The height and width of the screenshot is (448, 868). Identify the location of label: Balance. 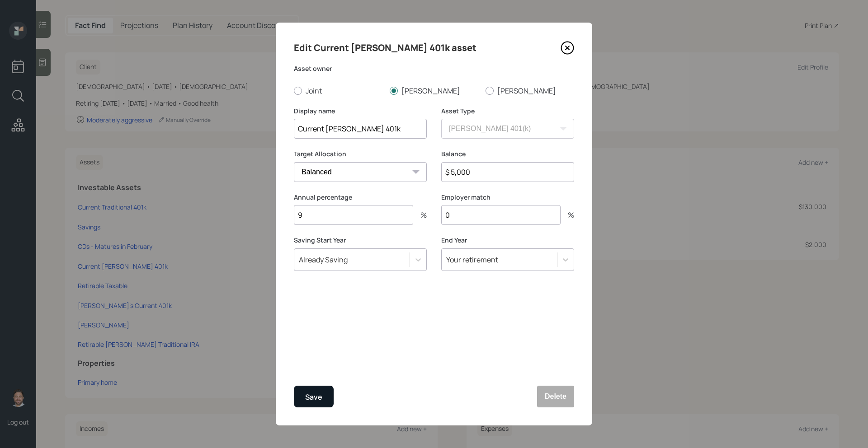
(508, 154).